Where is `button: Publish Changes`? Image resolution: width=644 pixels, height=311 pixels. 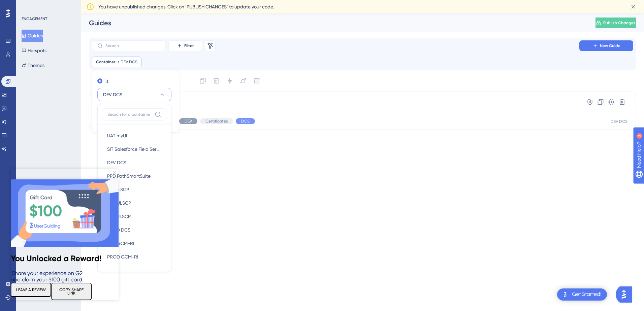
button: Publish Changes is located at coordinates (616, 23).